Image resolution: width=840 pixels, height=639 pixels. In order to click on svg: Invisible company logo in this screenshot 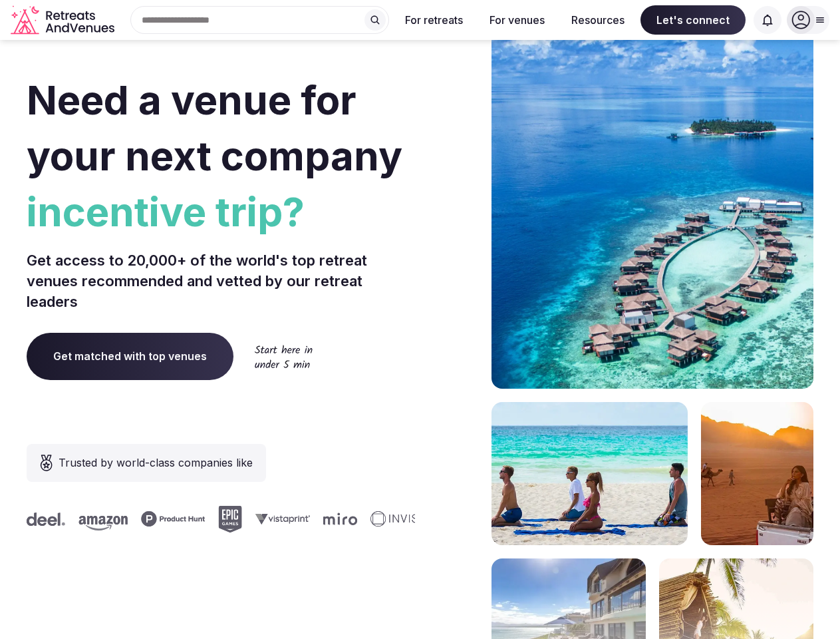, I will do `click(405, 519)`.